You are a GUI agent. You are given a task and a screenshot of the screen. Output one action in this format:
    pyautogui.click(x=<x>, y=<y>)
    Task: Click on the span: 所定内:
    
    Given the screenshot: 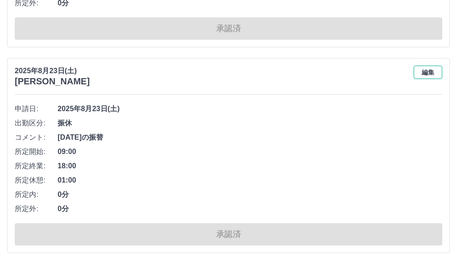 What is the action you would take?
    pyautogui.click(x=36, y=195)
    